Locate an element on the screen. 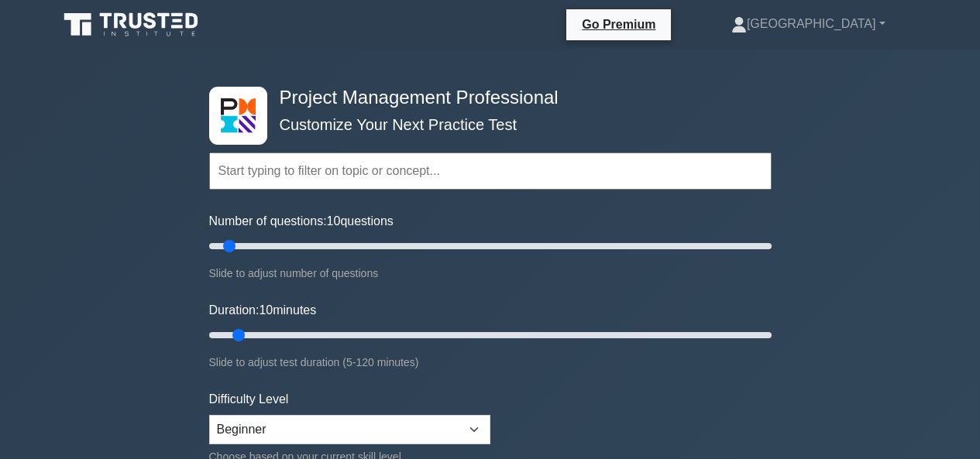  h4: Project Management Professional is located at coordinates (484, 98).